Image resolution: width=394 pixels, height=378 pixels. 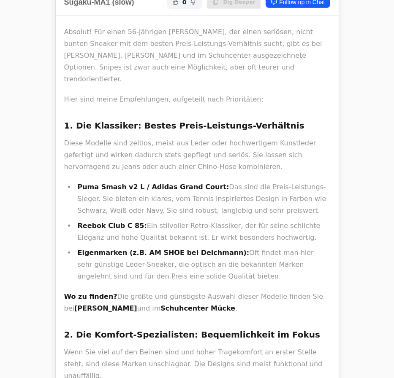 What do you see at coordinates (197, 155) in the screenshot?
I see `p: Diese Modelle sind zeitlos, meist aus Leder oder hochwertigem Kunstleder gefertigt und wirken dad...` at bounding box center [197, 155].